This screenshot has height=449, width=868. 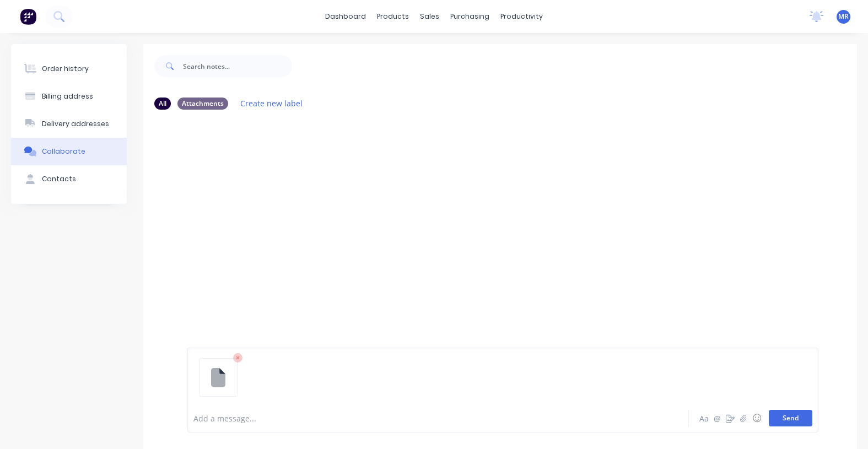 What do you see at coordinates (75, 124) in the screenshot?
I see `div: Delivery addresses` at bounding box center [75, 124].